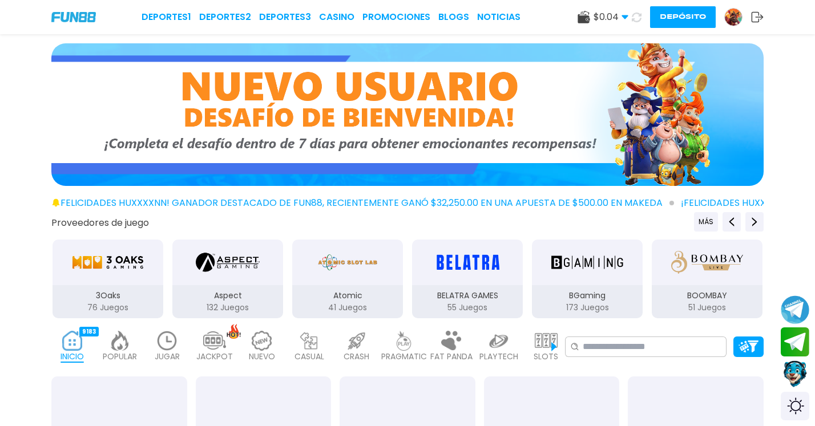 This screenshot has width=815, height=426. Describe the element at coordinates (120, 356) in the screenshot. I see `p: POPULAR` at that location.